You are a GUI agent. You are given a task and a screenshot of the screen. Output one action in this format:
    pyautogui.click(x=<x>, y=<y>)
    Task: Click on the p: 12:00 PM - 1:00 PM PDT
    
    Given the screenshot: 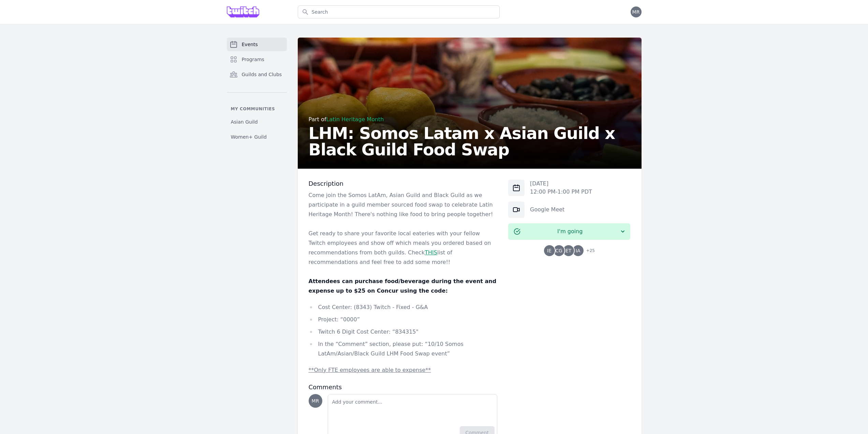 What is the action you would take?
    pyautogui.click(x=561, y=192)
    